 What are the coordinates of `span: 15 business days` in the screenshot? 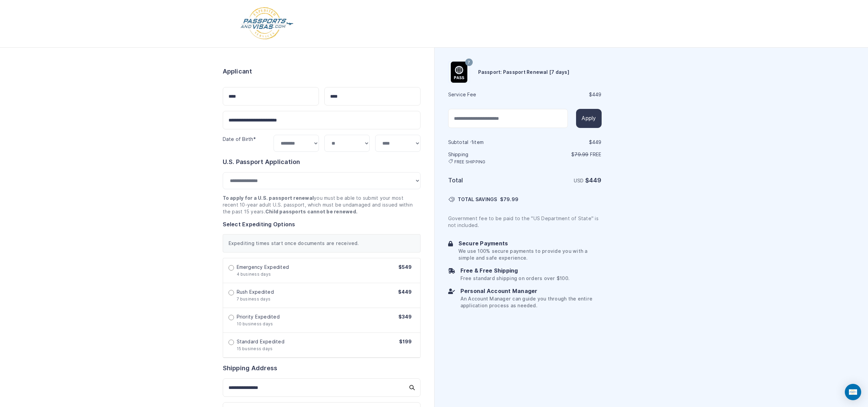 It's located at (255, 349).